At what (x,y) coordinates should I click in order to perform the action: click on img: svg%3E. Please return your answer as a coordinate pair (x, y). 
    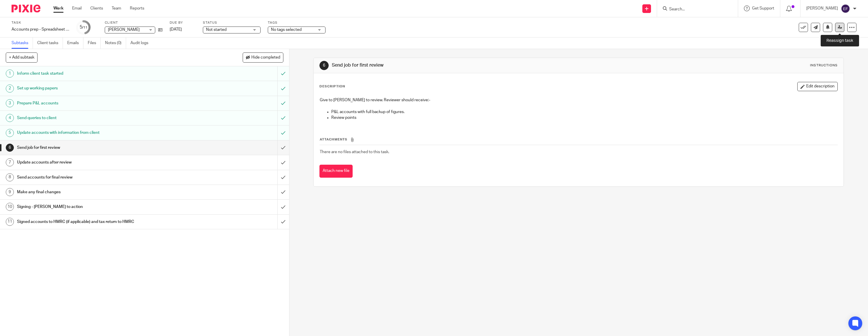
    Looking at the image, I should click on (845, 9).